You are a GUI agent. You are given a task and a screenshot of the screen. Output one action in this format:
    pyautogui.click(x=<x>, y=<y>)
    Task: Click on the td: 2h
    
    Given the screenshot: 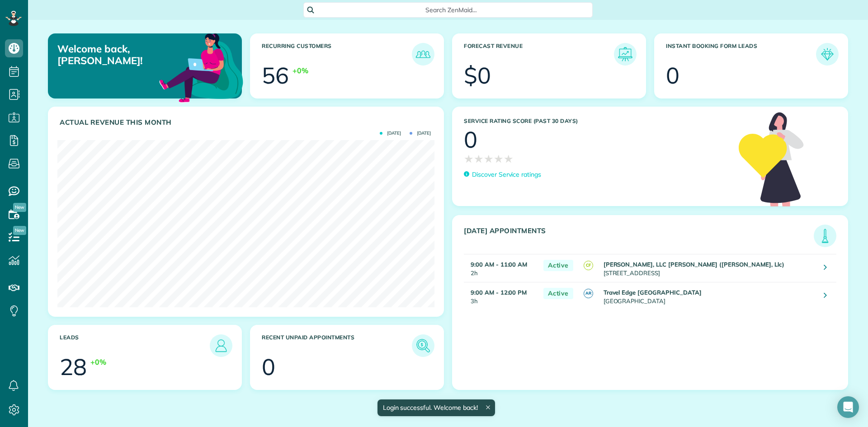 What is the action you would take?
    pyautogui.click(x=501, y=268)
    